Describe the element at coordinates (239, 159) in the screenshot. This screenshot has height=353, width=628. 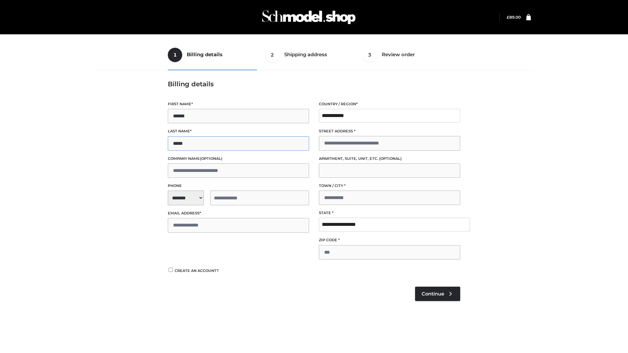
I see `label: Company name` at that location.